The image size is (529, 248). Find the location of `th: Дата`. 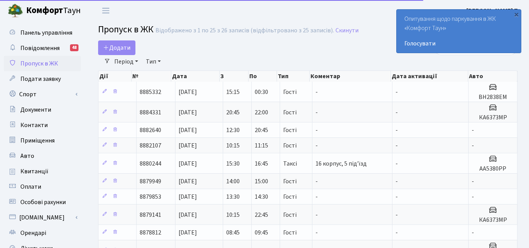

th: Дата is located at coordinates (195, 76).